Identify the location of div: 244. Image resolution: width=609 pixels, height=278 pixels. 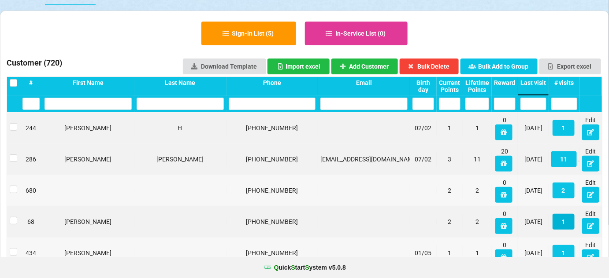
(31, 128).